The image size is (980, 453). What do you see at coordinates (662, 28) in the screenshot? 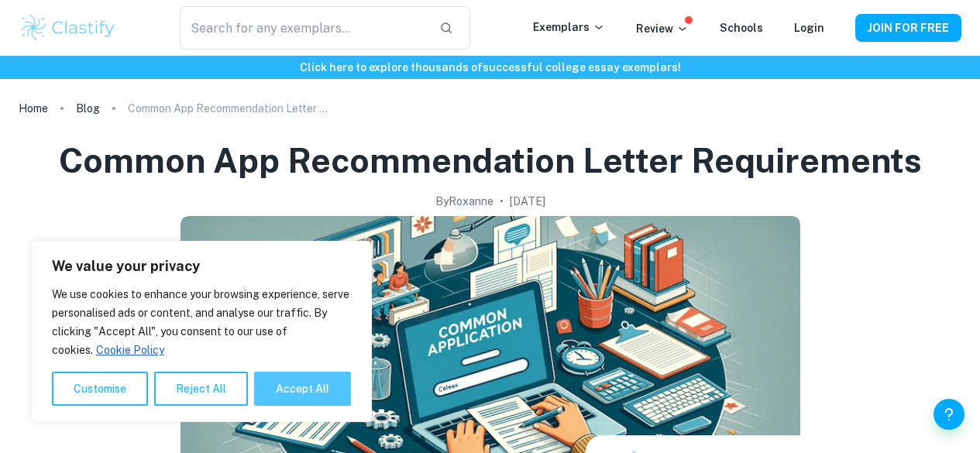
I see `p: Review` at bounding box center [662, 28].